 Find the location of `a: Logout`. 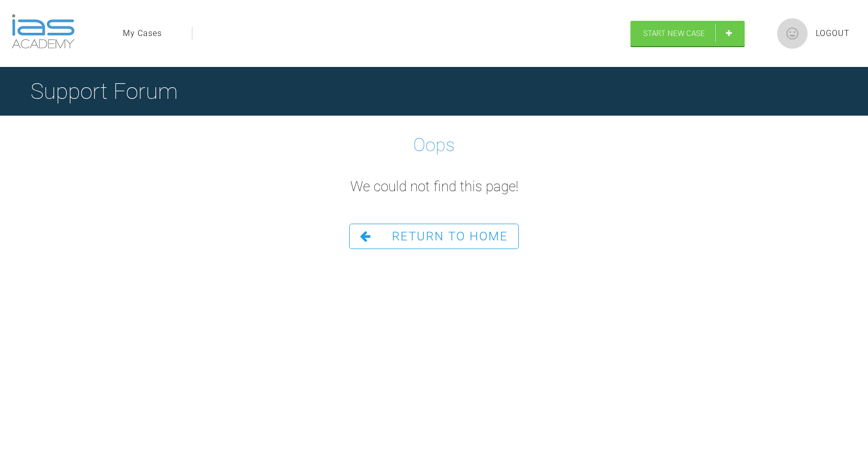

a: Logout is located at coordinates (832, 34).